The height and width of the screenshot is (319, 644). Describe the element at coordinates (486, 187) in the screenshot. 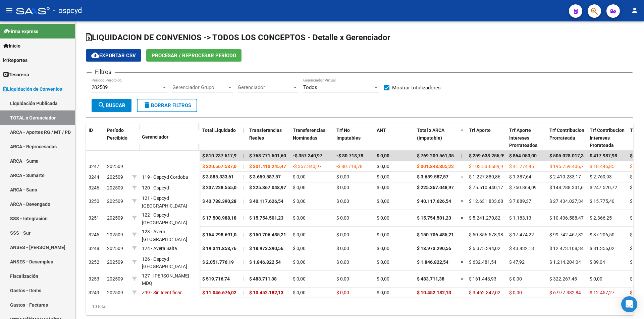

I see `span: $ 75.510.440,17` at that location.